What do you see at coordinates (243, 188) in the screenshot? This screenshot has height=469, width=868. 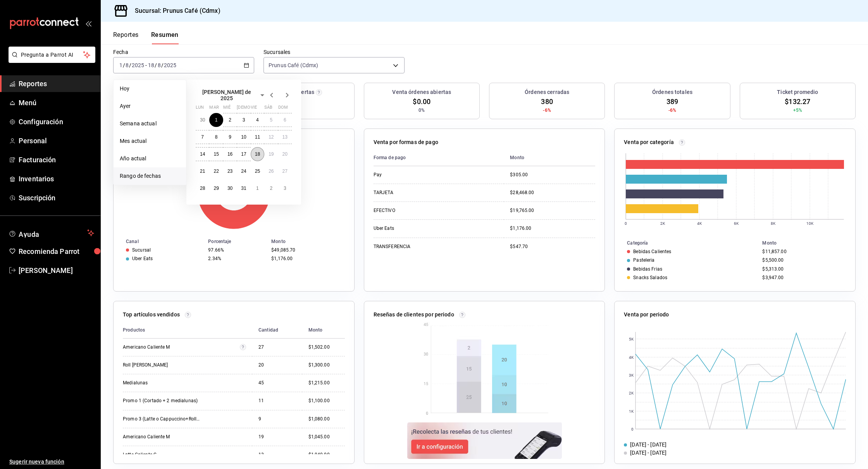 I see `abbr: 31 de julio de 2025` at bounding box center [243, 188].